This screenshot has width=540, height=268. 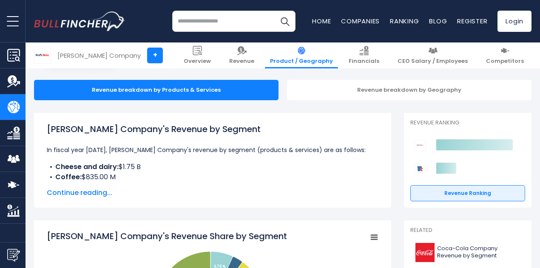 What do you see at coordinates (468, 253) in the screenshot?
I see `a: Coca-Cola Company Revenue by Segment` at bounding box center [468, 253].